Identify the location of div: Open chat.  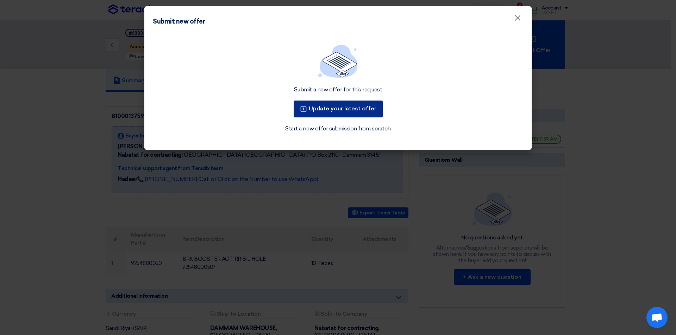
(657, 318).